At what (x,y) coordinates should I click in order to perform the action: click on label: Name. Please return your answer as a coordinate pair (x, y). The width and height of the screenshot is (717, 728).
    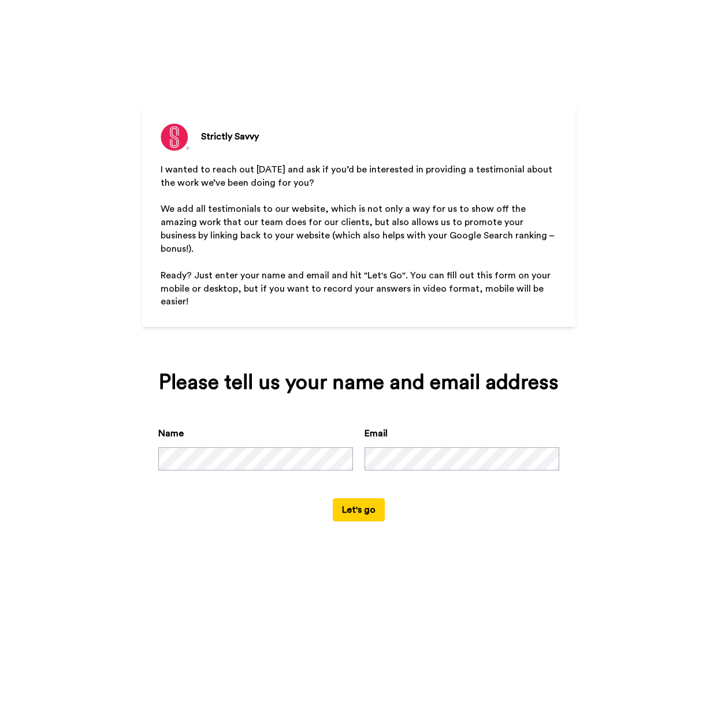
    Looking at the image, I should click on (171, 433).